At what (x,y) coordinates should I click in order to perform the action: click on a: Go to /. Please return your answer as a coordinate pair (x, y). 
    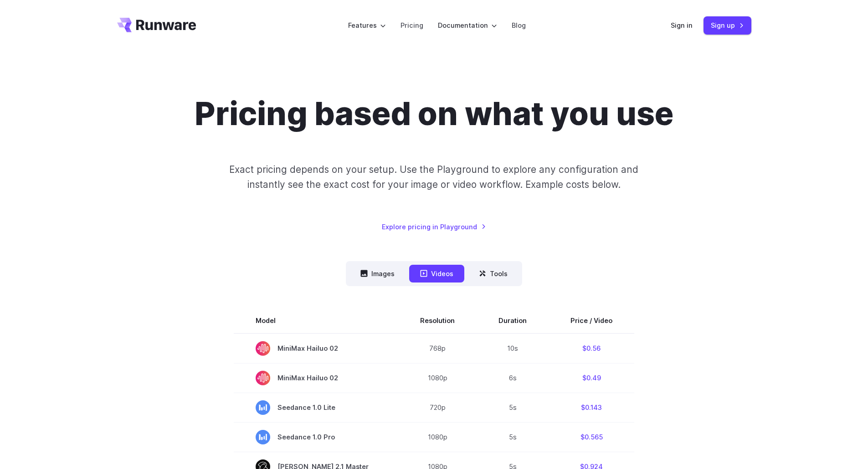
    Looking at the image, I should click on (157, 25).